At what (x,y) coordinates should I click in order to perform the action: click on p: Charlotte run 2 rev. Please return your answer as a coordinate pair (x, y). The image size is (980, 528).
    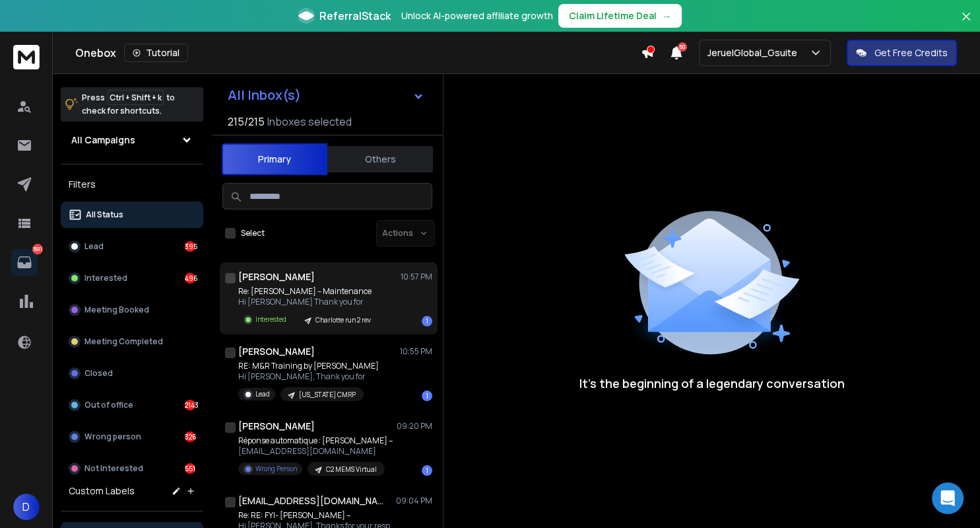
    Looking at the image, I should click on (343, 320).